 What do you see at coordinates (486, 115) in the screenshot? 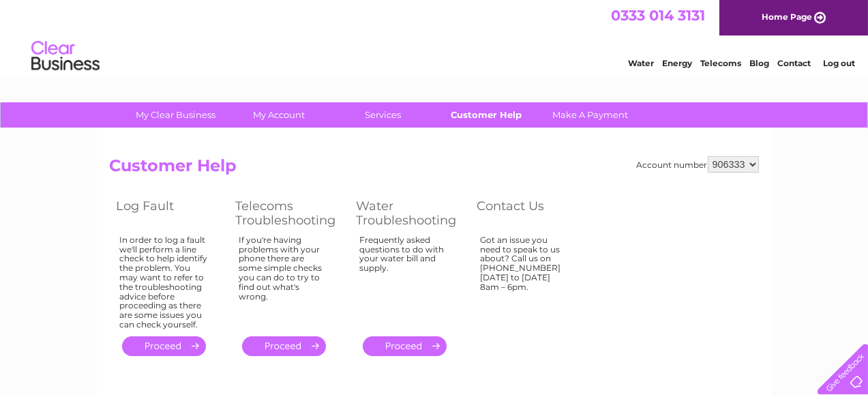
I see `a: Customer Help` at bounding box center [486, 115].